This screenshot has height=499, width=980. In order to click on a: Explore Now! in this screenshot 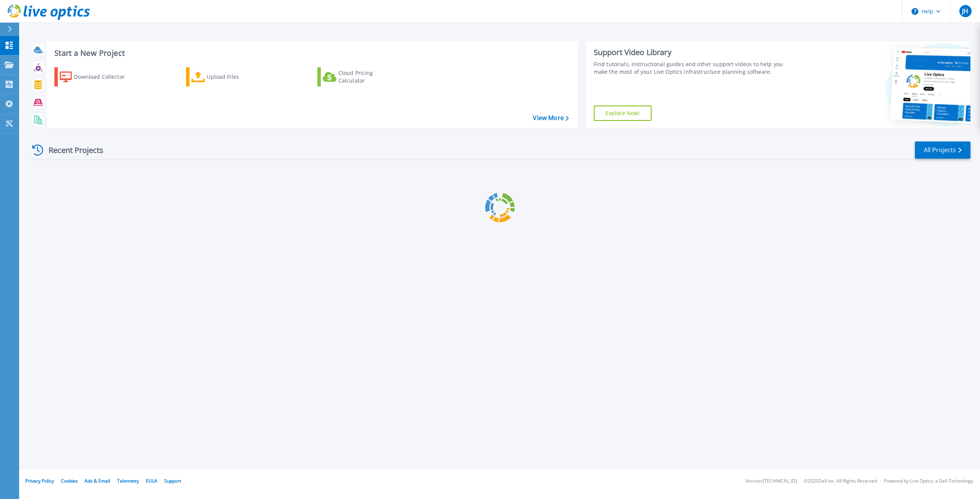, I will do `click(623, 113)`.